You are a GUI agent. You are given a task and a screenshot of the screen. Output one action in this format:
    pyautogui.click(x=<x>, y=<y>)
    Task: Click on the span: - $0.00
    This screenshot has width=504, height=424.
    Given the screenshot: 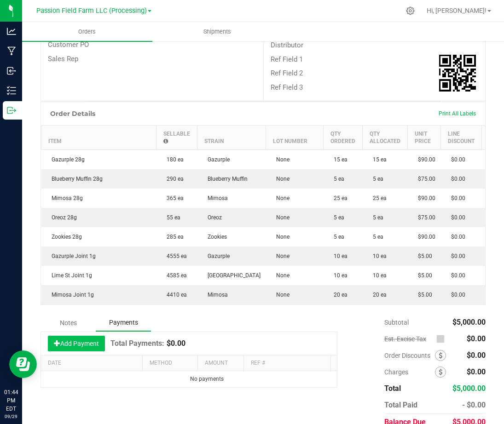 What is the action you would take?
    pyautogui.click(x=474, y=405)
    